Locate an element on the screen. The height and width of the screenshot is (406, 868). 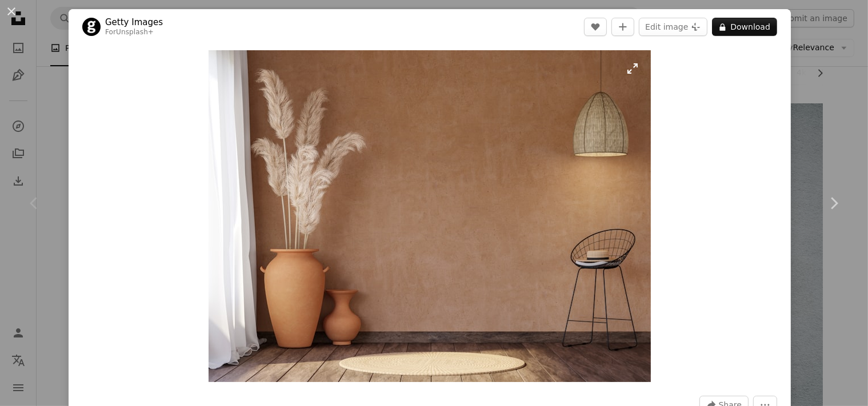
button: Download is located at coordinates (745, 27).